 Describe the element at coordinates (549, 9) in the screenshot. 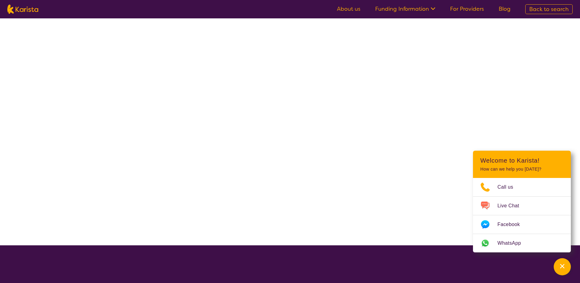

I see `a: Back to search` at that location.